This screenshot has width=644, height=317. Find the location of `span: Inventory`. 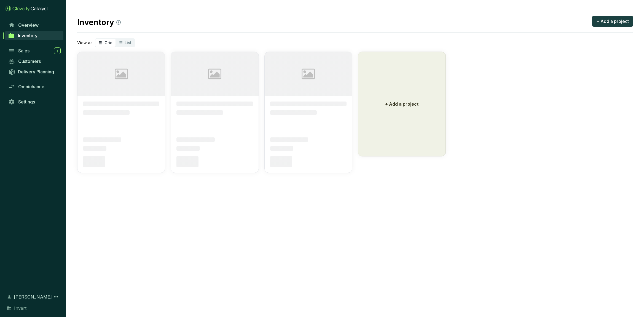

span: Inventory is located at coordinates (27, 36).